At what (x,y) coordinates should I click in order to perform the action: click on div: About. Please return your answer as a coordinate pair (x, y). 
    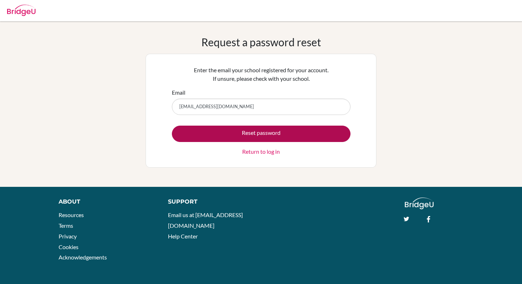
    Looking at the image, I should click on (105, 201).